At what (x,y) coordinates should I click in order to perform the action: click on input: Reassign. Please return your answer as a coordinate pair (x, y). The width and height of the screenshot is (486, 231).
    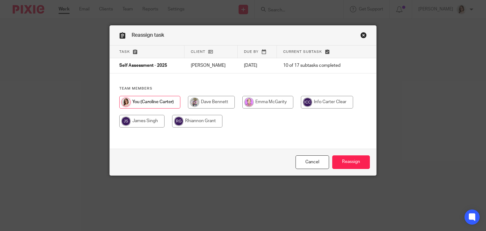
    Looking at the image, I should click on (351, 162).